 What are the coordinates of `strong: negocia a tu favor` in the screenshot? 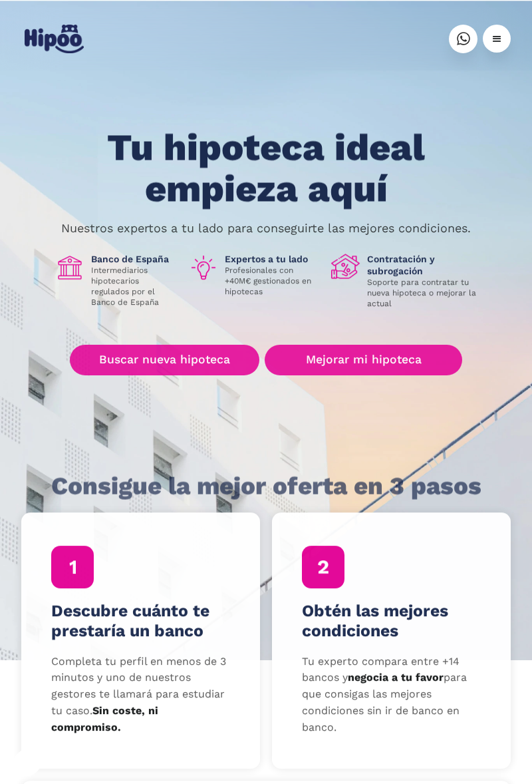 It's located at (396, 677).